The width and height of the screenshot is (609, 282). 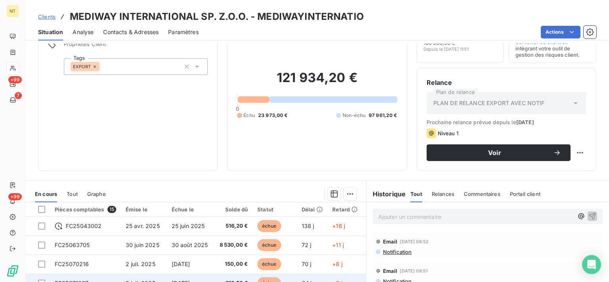 I want to click on a: Clients, so click(x=47, y=17).